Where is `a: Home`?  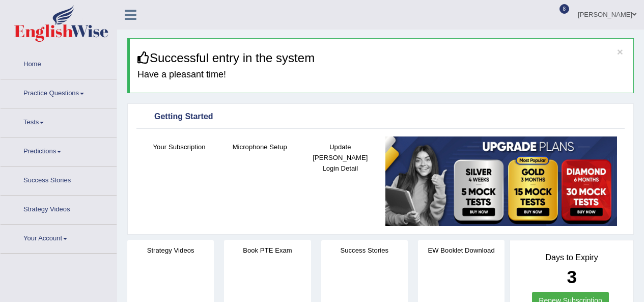
a: Home is located at coordinates (59, 64).